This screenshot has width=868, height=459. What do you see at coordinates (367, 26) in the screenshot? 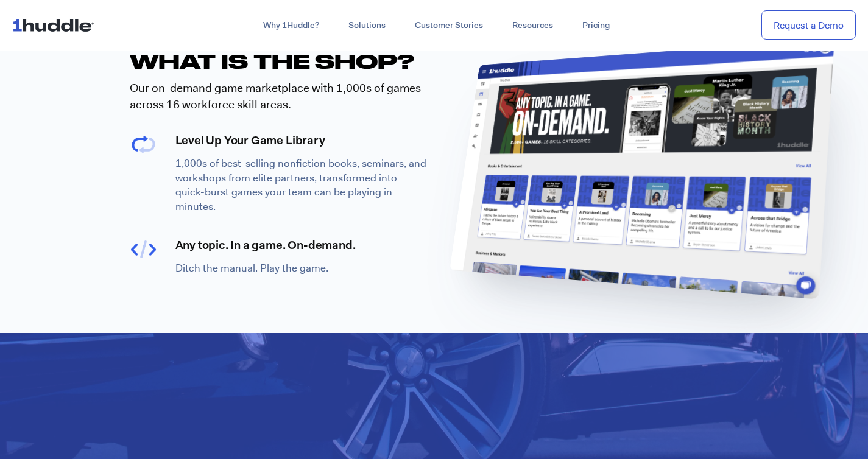
I see `a: Solutions` at bounding box center [367, 26].